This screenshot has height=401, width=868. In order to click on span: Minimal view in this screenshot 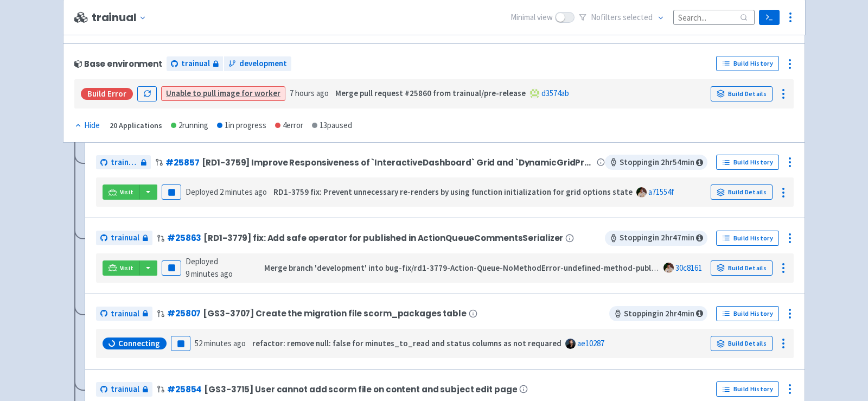, I will do `click(532, 17)`.